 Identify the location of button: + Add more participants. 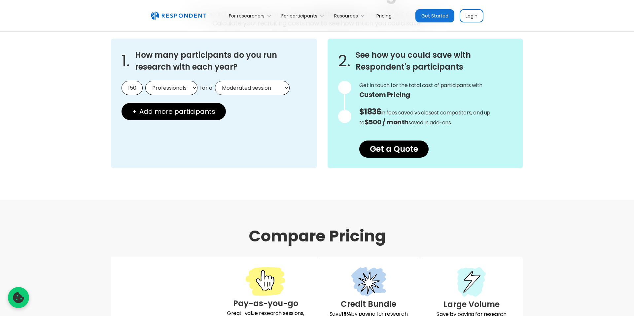
(174, 112).